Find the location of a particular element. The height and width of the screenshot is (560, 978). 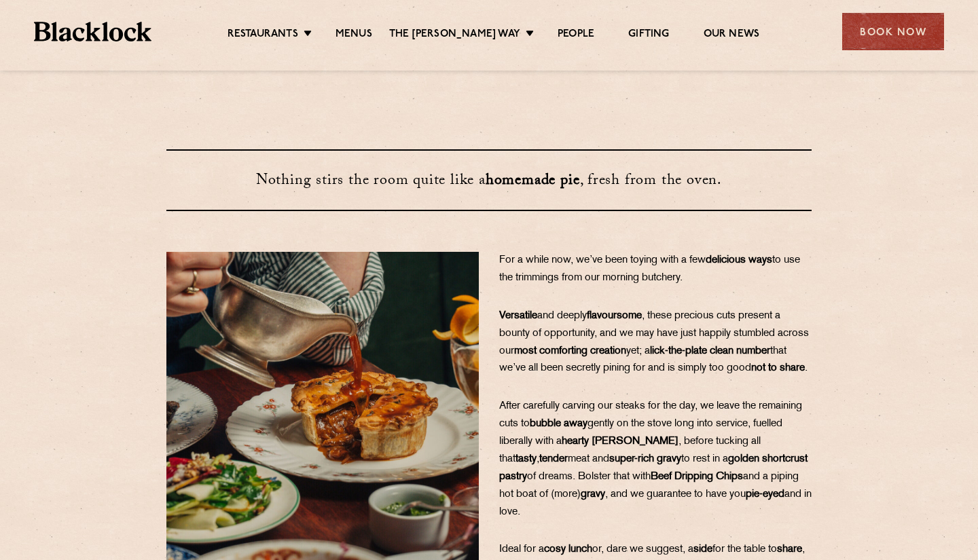

img: BL_Textured_Logo-footer-cropped.svg is located at coordinates (93, 31).